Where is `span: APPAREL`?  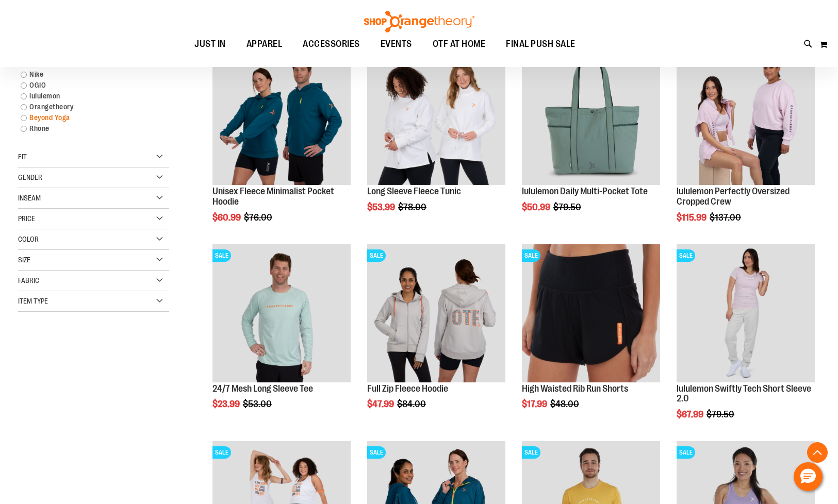
span: APPAREL is located at coordinates (264, 43).